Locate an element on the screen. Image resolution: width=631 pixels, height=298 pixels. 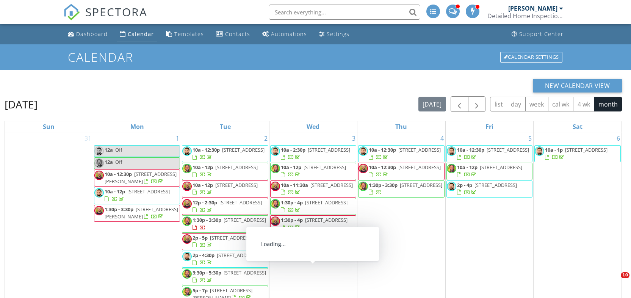
button: week is located at coordinates (536, 104).